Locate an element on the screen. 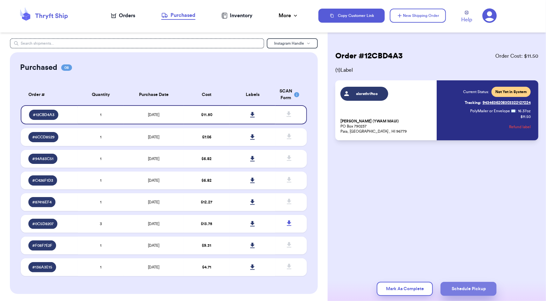 This screenshot has height=301, width=546. div: More is located at coordinates (288, 16).